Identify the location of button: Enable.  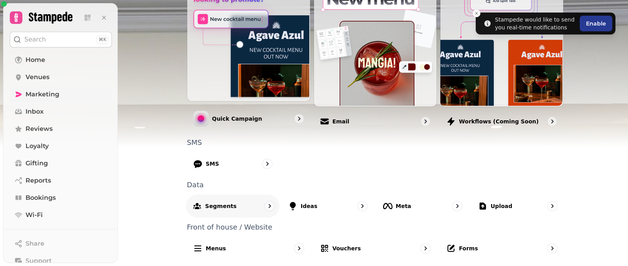
(596, 24).